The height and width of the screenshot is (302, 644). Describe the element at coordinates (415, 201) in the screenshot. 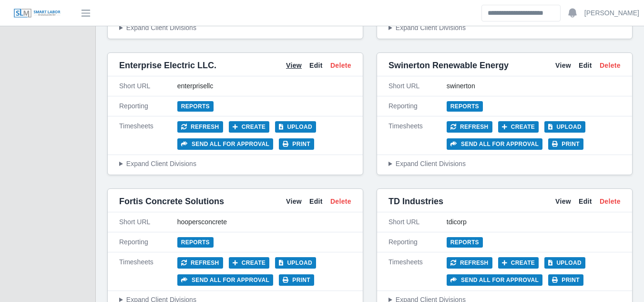

I see `span: TD Industries` at that location.